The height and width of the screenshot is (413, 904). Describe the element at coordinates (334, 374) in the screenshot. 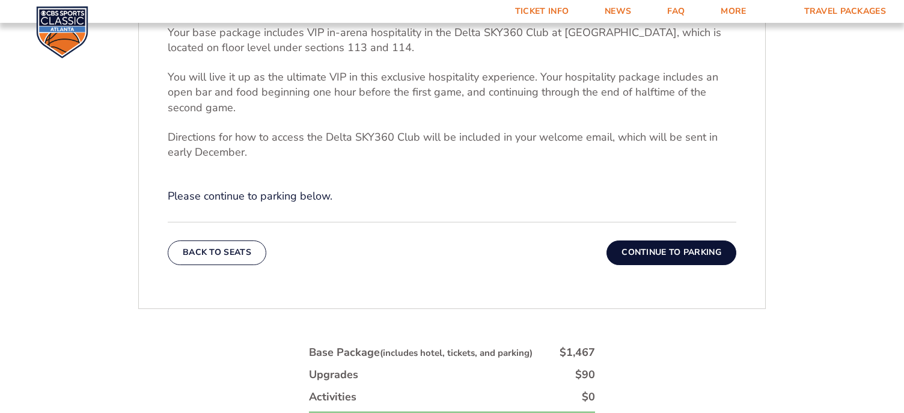

I see `div: Upgrades` at that location.